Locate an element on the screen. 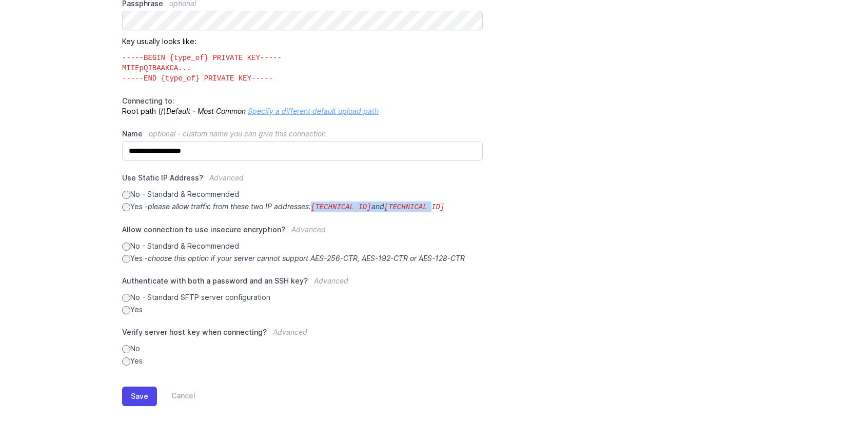 This screenshot has height=423, width=868. code: -----BEGIN {type_of} PRIVATE KEY----- MIIEpQIBAAKCA... -----END {type_of} PRIVATE KEY----- is located at coordinates (302, 65).